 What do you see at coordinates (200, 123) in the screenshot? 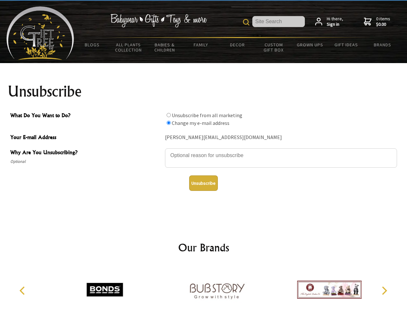
I see `label: Change my e-mail address` at bounding box center [200, 123].